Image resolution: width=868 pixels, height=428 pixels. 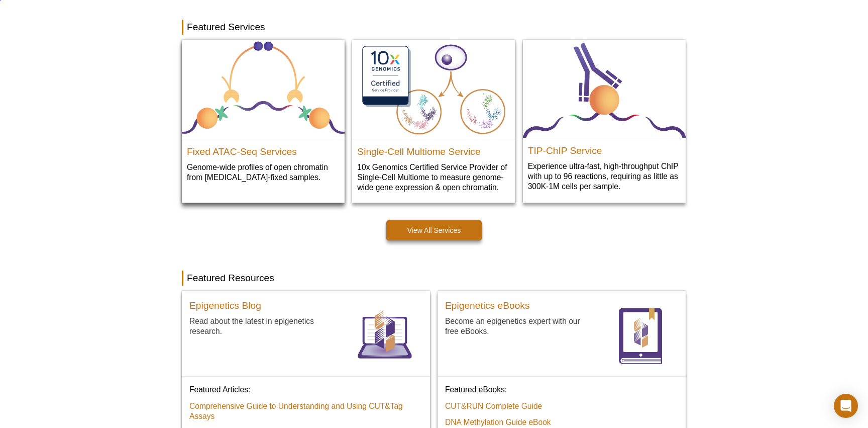 I want to click on a: View All Services, so click(x=434, y=230).